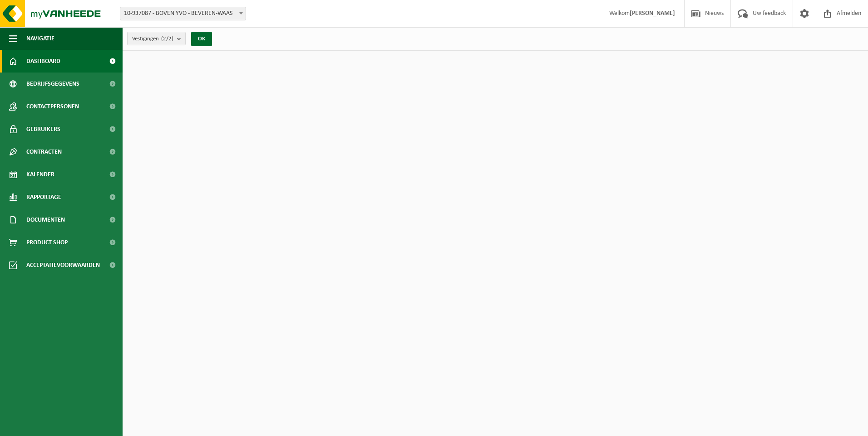  I want to click on span: Acceptatievoorwaarden, so click(63, 266).